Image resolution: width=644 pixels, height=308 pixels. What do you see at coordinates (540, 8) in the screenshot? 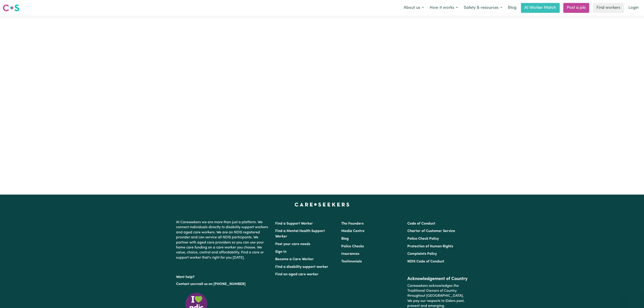
I see `a: AI Worker Match` at bounding box center [540, 8].